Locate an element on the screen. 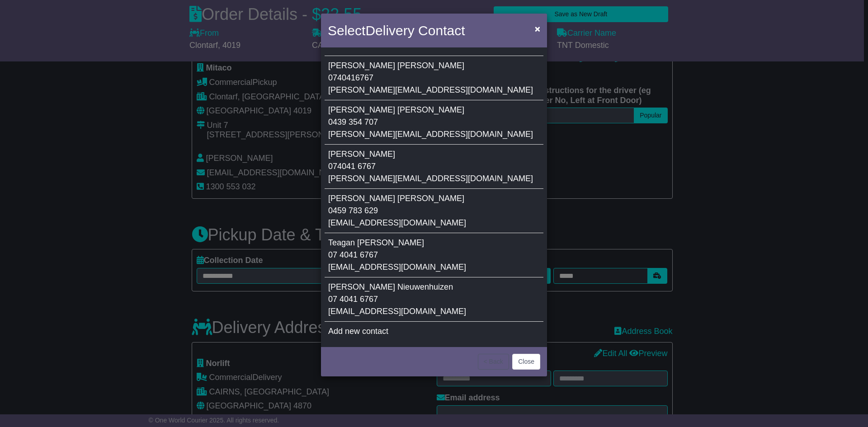 This screenshot has width=868, height=427. span: Add new contact is located at coordinates (358, 331).